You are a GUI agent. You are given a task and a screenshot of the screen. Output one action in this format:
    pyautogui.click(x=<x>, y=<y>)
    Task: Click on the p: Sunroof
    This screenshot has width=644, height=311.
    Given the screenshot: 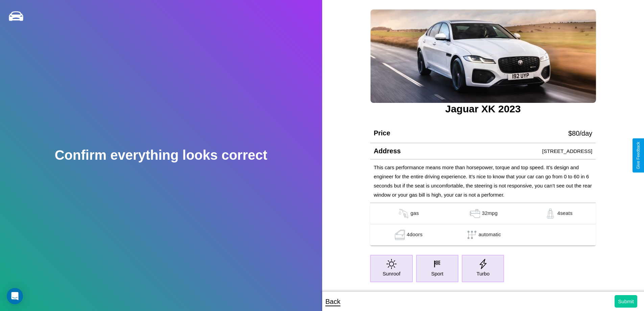 What is the action you would take?
    pyautogui.click(x=392, y=273)
    